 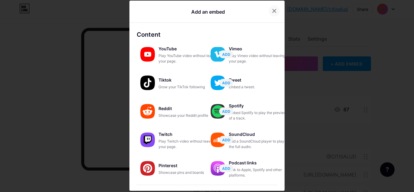 I want to click on div: YouTube, so click(x=189, y=49).